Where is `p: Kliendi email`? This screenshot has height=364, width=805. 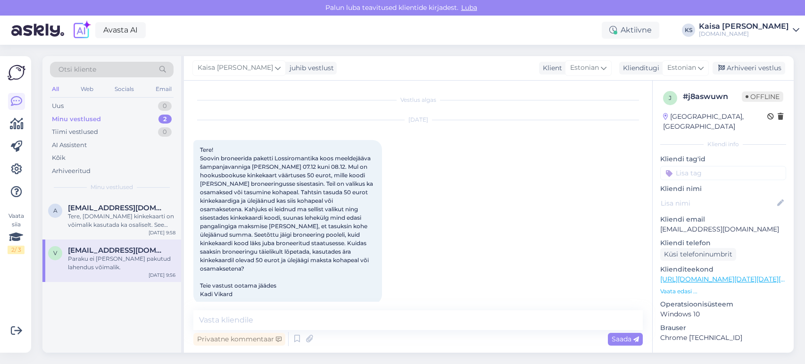 p: Kliendi email is located at coordinates (723, 219).